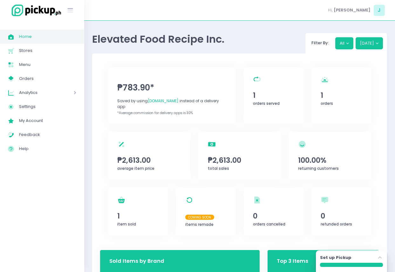 This screenshot has width=395, height=272. What do you see at coordinates (172, 87) in the screenshot?
I see `span: ₱783.90*` at bounding box center [172, 87].